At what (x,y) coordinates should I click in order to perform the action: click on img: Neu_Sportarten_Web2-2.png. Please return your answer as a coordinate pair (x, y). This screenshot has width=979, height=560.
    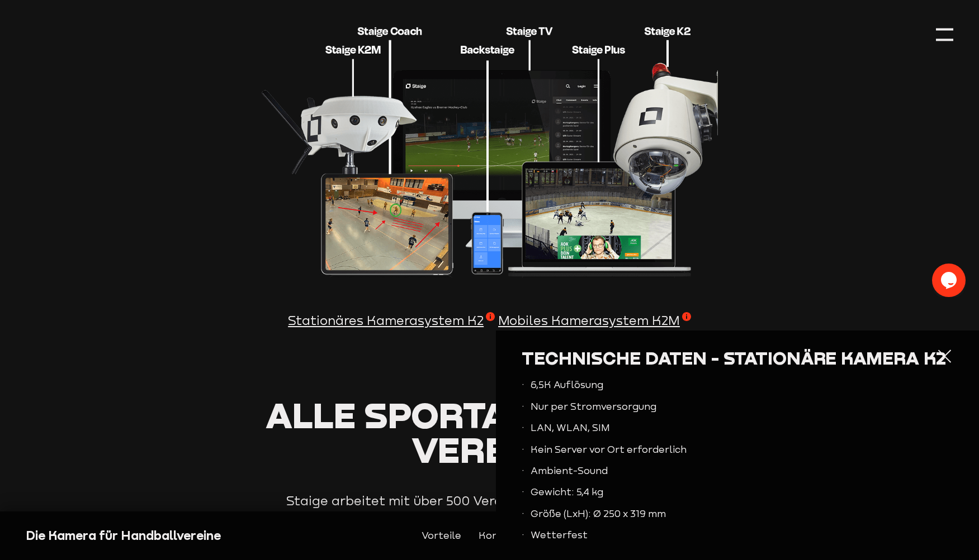
    Looking at the image, I should click on (490, 147).